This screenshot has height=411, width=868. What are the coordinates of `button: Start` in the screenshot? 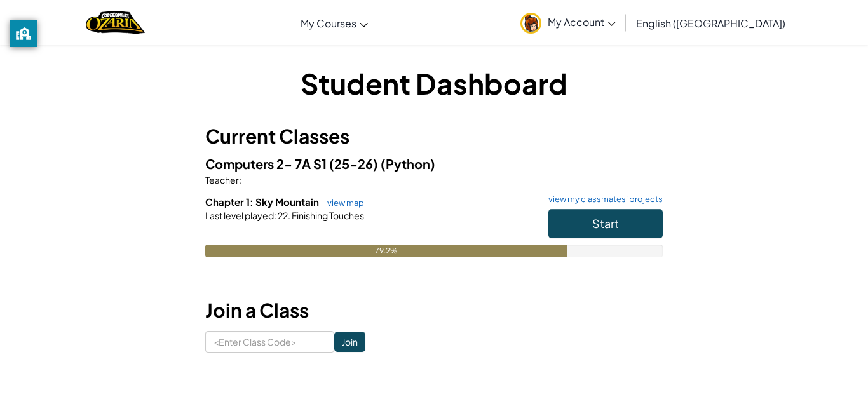 It's located at (605, 224).